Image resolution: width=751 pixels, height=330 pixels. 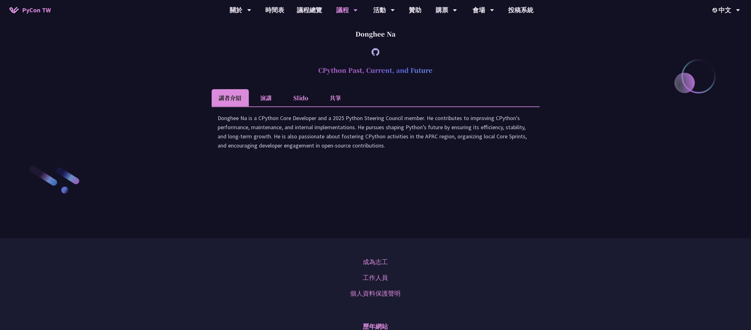 What do you see at coordinates (336, 98) in the screenshot?
I see `li: 共筆` at bounding box center [336, 98].